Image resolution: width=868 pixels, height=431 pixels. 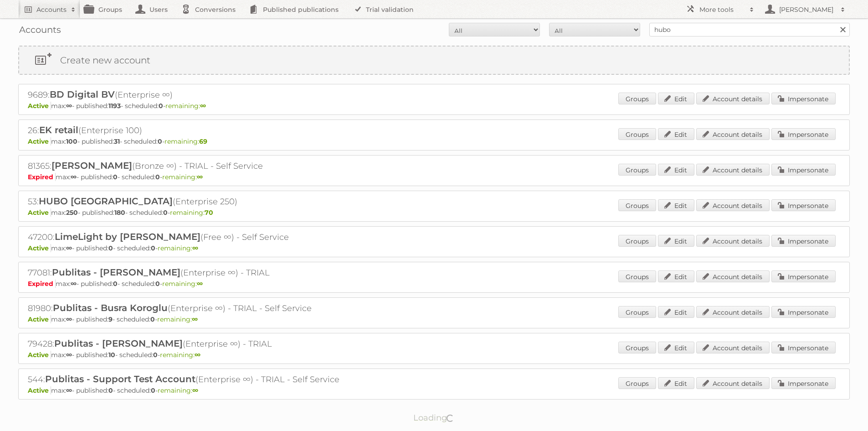 I want to click on strong: 69, so click(x=203, y=142).